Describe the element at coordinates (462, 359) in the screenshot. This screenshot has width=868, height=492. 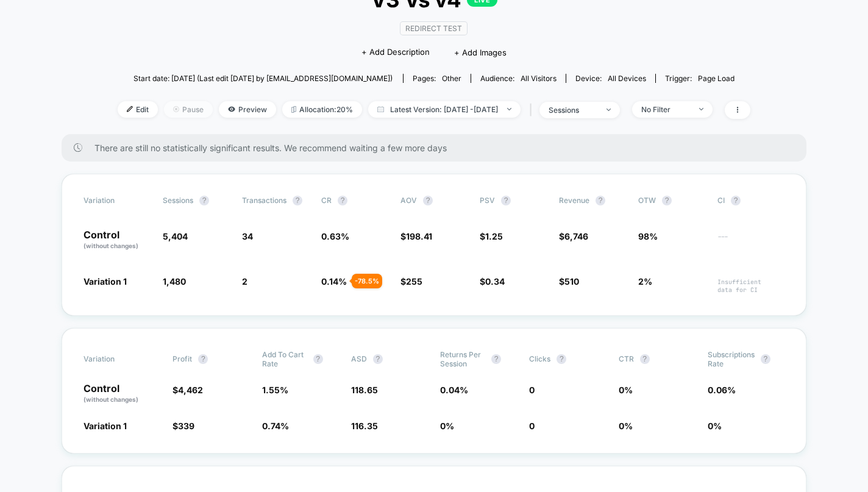
I see `span: Returns Per Session` at that location.